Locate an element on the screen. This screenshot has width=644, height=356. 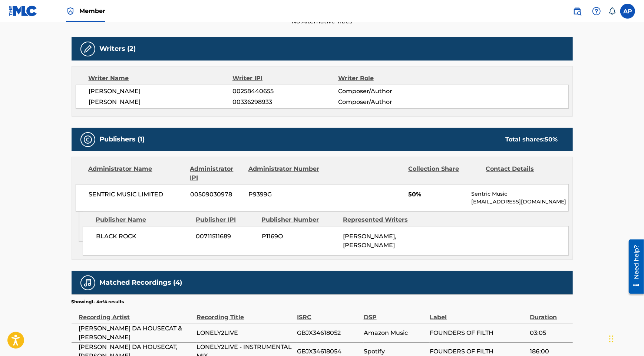
div: Need help? is located at coordinates (13, 25).